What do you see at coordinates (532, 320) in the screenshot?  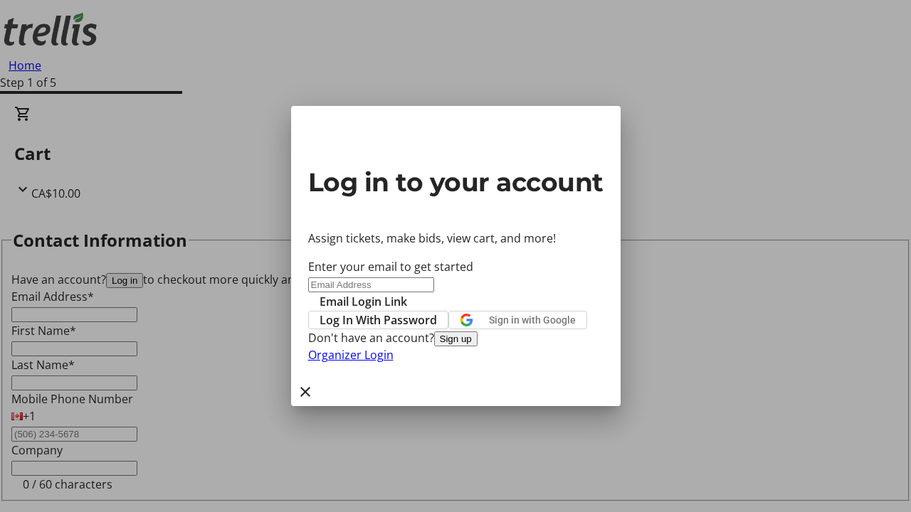 I see `span: Sign in with Google` at bounding box center [532, 320].